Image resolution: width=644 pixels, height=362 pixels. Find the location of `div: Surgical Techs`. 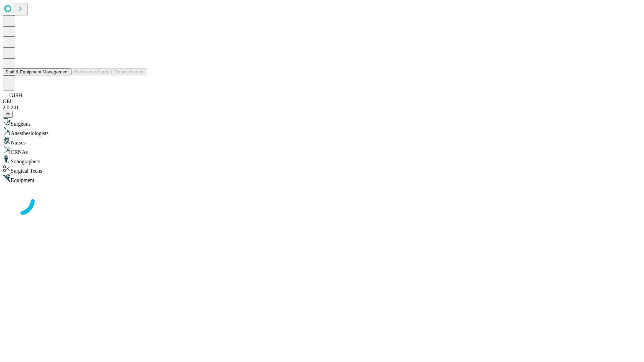

div: Surgical Techs is located at coordinates (322, 169).